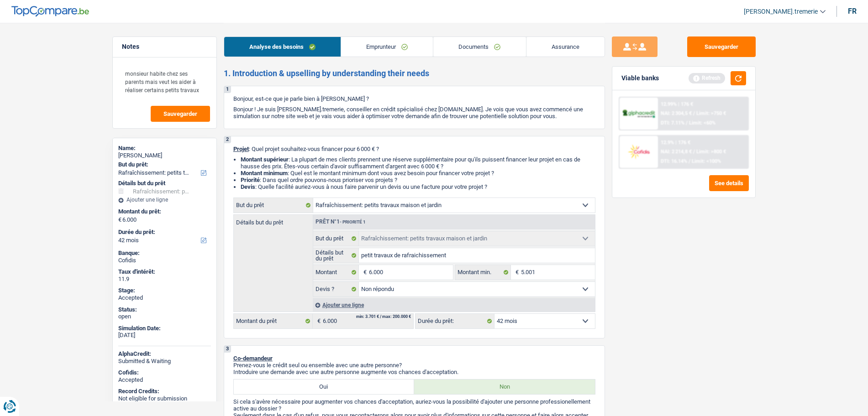 This screenshot has width=868, height=416. I want to click on button: See details, so click(728, 183).